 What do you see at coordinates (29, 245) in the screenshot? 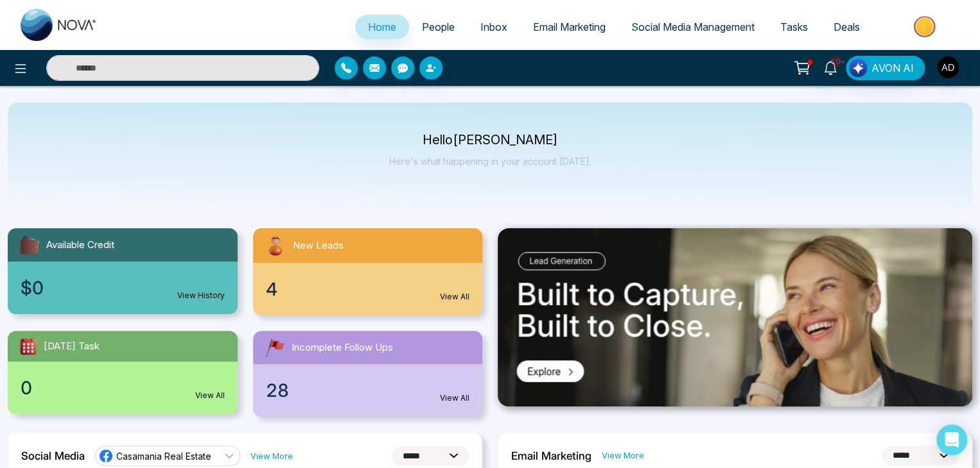
I see `img: availableCredit.svg` at bounding box center [29, 245].